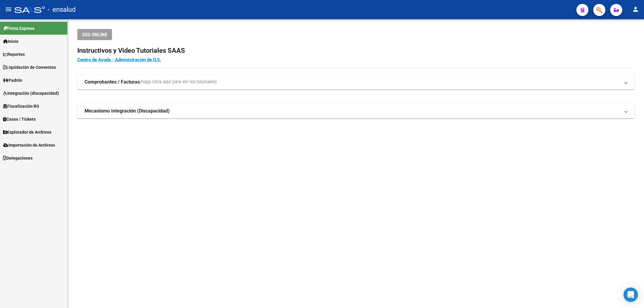 This screenshot has width=644, height=308. What do you see at coordinates (356, 111) in the screenshot?
I see `mat-expansion-panel-header: Mecanismo Integración (Discapacidad)` at bounding box center [356, 111].